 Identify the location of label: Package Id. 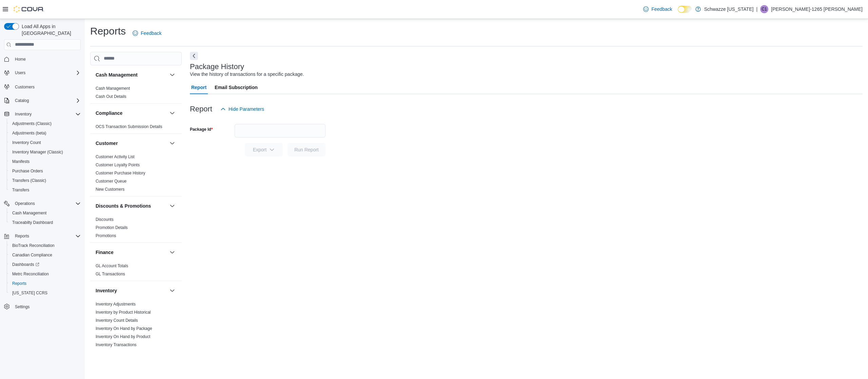
(201, 129).